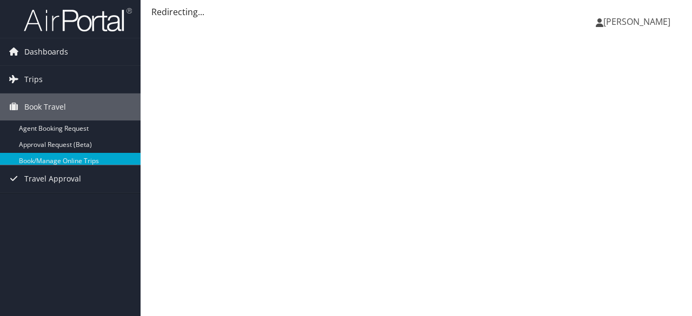  Describe the element at coordinates (45, 107) in the screenshot. I see `span: Book Travel` at that location.